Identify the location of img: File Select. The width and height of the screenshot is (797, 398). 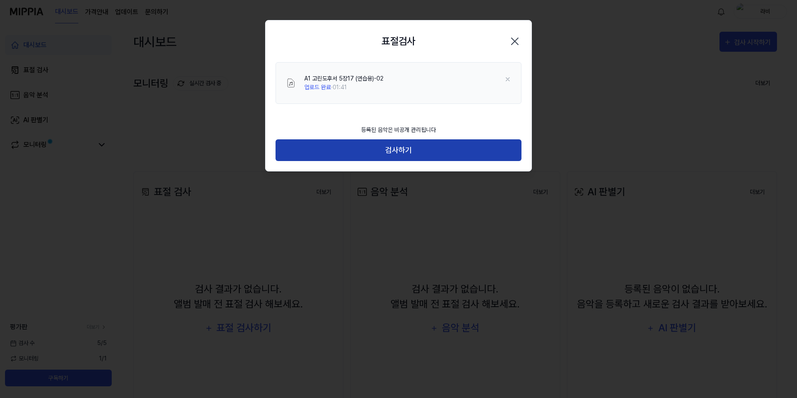
(291, 83).